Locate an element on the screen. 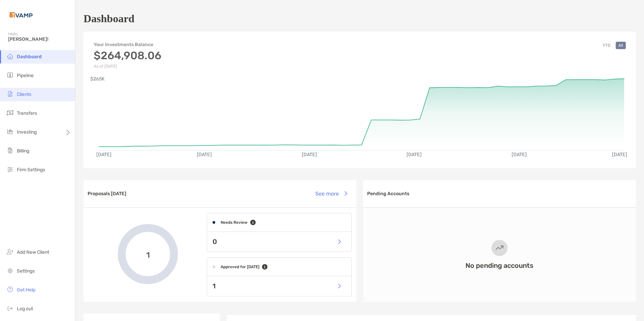 The height and width of the screenshot is (321, 644). span: Add New Client is located at coordinates (33, 252).